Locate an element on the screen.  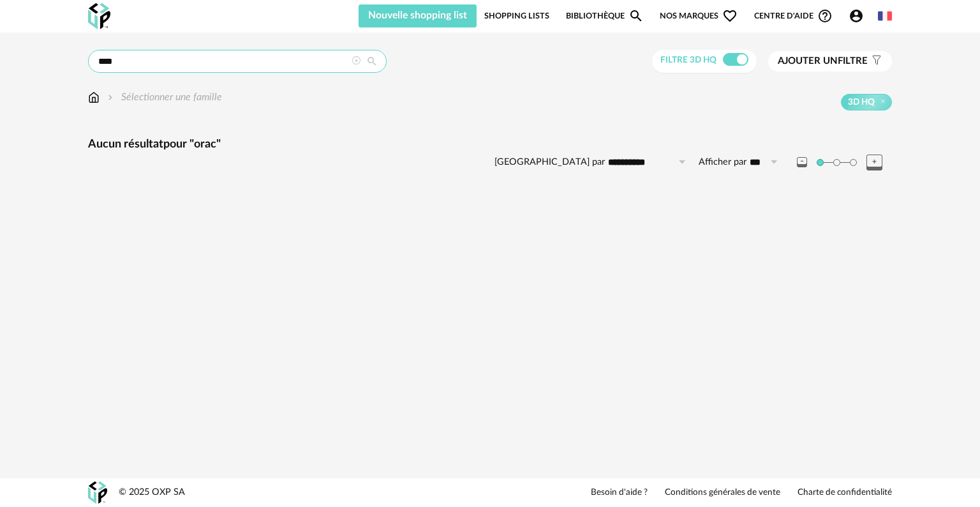
span: filtre is located at coordinates (822, 61).